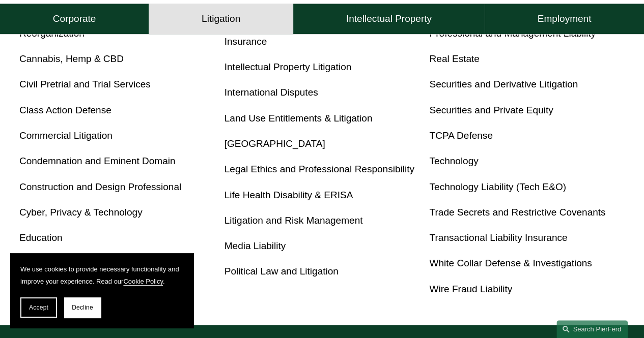 The height and width of the screenshot is (338, 644). Describe the element at coordinates (510, 263) in the screenshot. I see `a: White Collar Defense & Investigations` at that location.